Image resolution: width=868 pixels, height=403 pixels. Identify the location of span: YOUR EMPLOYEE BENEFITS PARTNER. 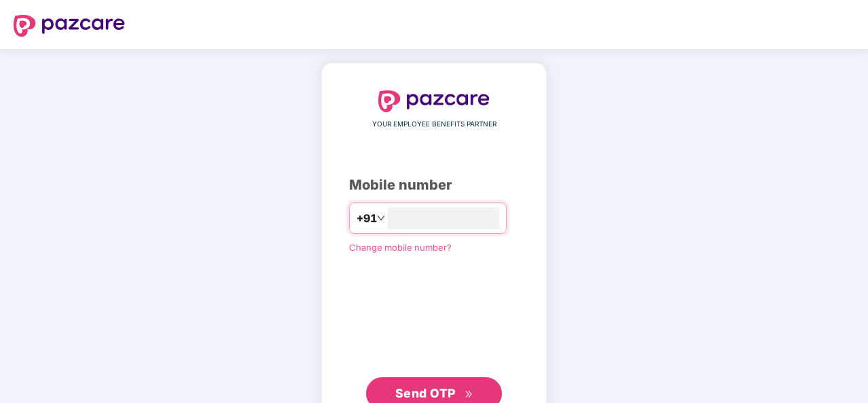
(434, 125).